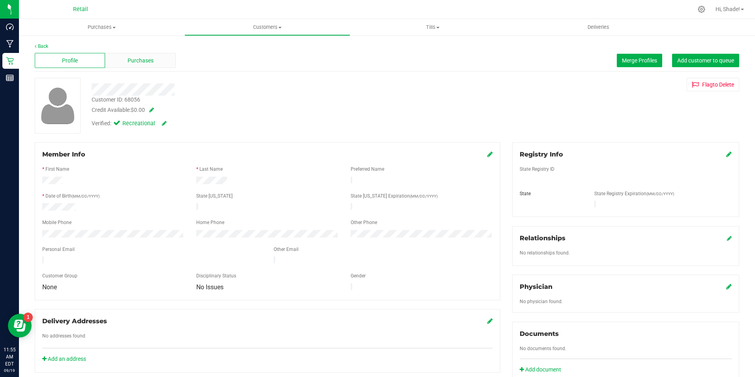 Image resolution: width=755 pixels, height=377 pixels. Describe the element at coordinates (358, 276) in the screenshot. I see `label: Gender` at that location.